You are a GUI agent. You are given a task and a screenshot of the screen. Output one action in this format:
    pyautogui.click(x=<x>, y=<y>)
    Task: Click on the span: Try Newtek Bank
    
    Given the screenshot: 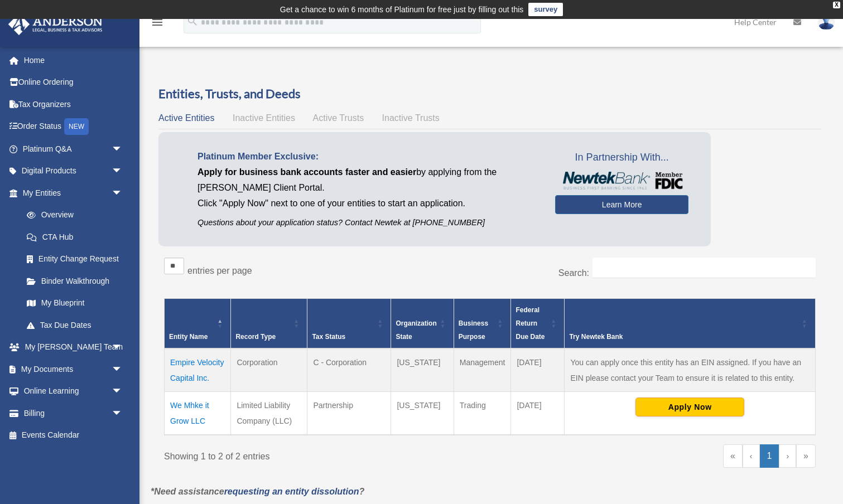 What is the action you would take?
    pyautogui.click(x=683, y=337)
    